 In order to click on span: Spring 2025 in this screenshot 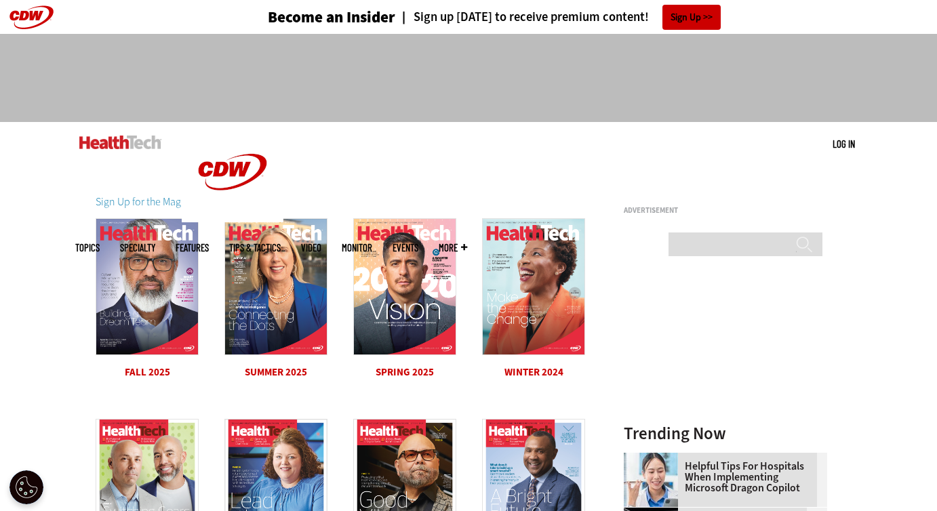, I will do `click(405, 372)`.